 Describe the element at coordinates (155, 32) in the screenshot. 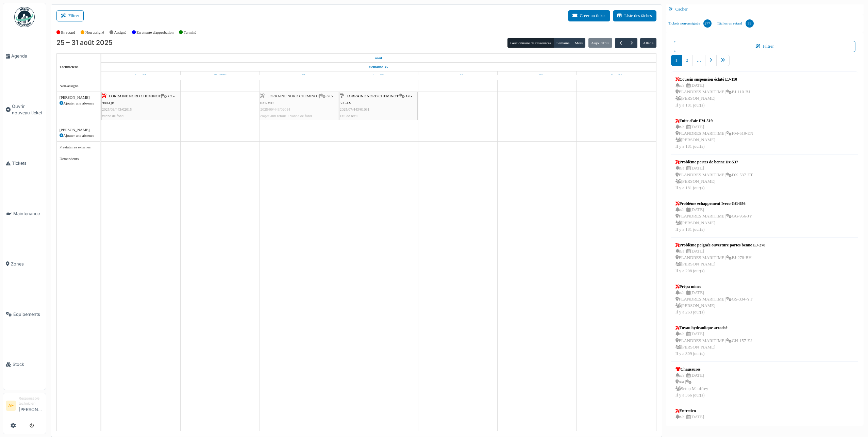

I see `label: En attente d'approbation` at that location.